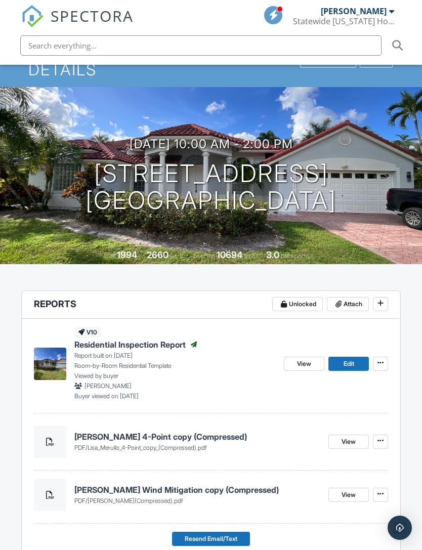 The height and width of the screenshot is (550, 422). Describe the element at coordinates (177, 256) in the screenshot. I see `span: sq. ft.` at that location.